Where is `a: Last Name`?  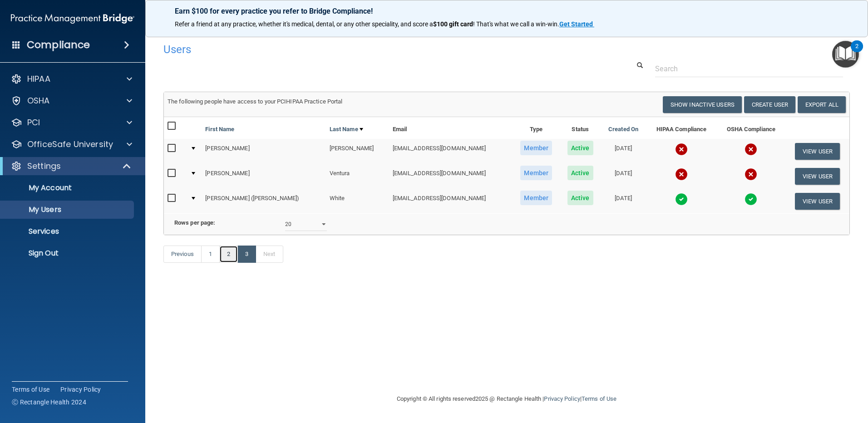
a: Last Name is located at coordinates (346, 130).